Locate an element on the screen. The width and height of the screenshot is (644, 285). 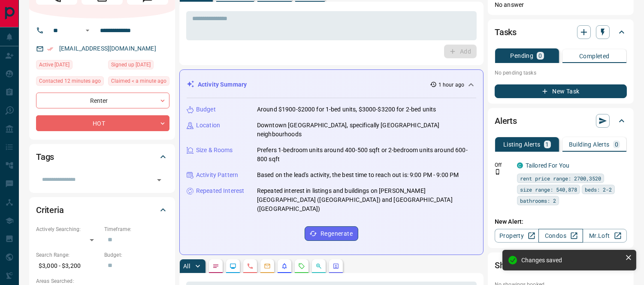
p: Off is located at coordinates (503, 165).